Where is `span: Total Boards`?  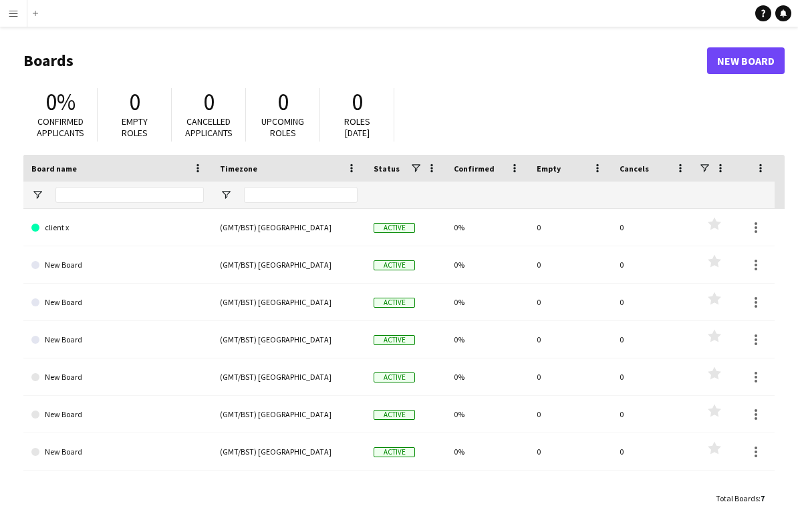
span: Total Boards is located at coordinates (737, 498).